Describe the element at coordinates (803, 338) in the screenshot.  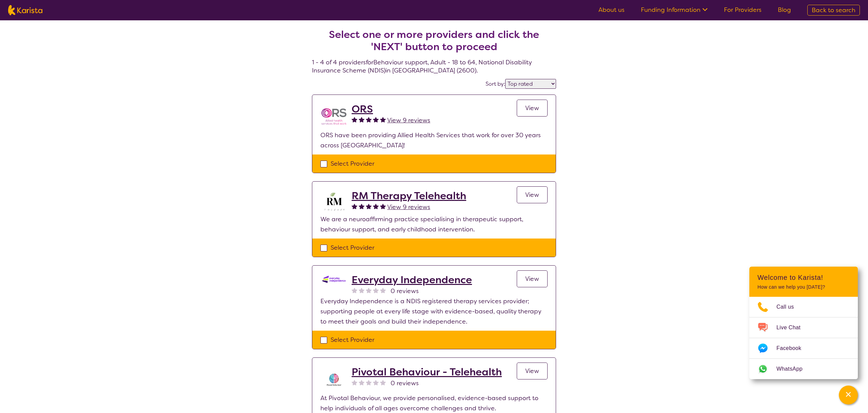
I see `ul: Choose channel` at that location.